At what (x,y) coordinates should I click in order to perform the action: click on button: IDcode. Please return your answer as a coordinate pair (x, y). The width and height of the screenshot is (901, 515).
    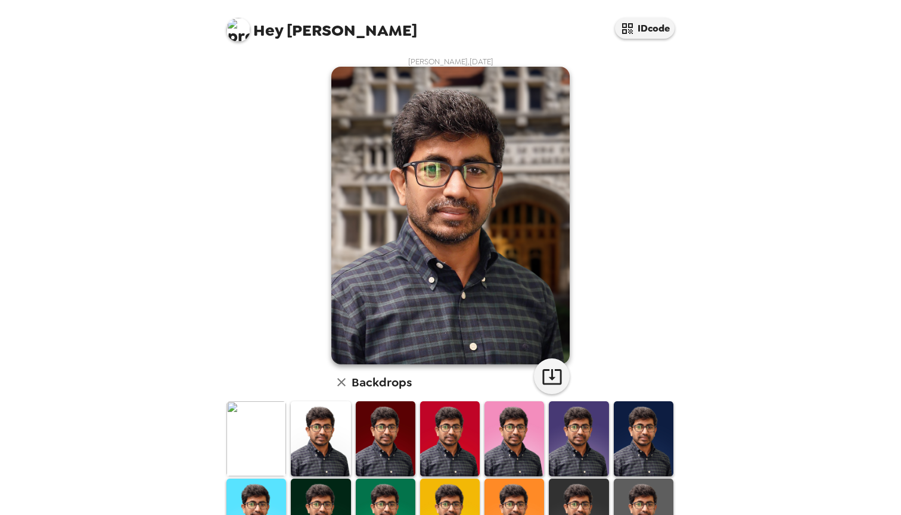
    Looking at the image, I should click on (645, 28).